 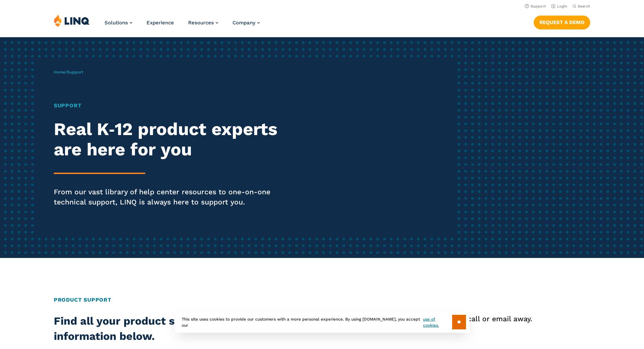 I want to click on img: LINQ | K‑12 Software, so click(x=72, y=21).